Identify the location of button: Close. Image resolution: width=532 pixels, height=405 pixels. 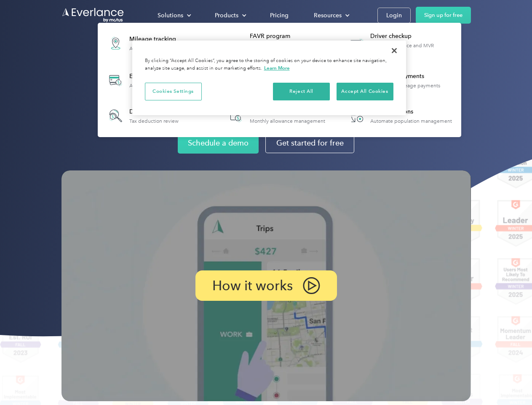
(394, 51).